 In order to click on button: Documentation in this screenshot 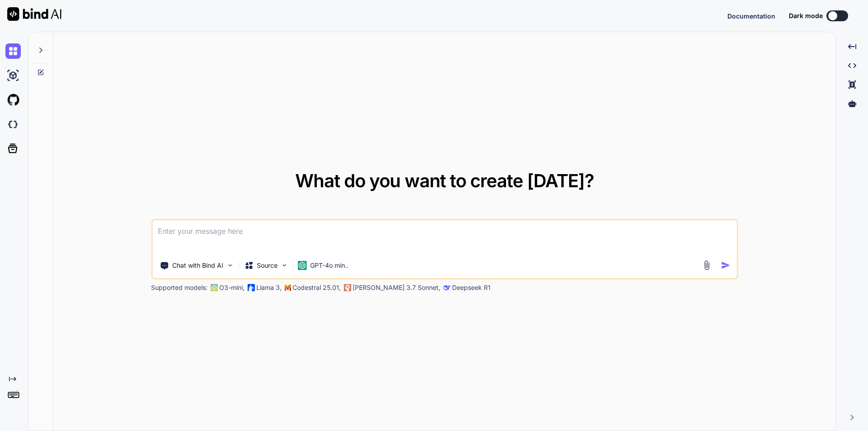, I will do `click(751, 16)`.